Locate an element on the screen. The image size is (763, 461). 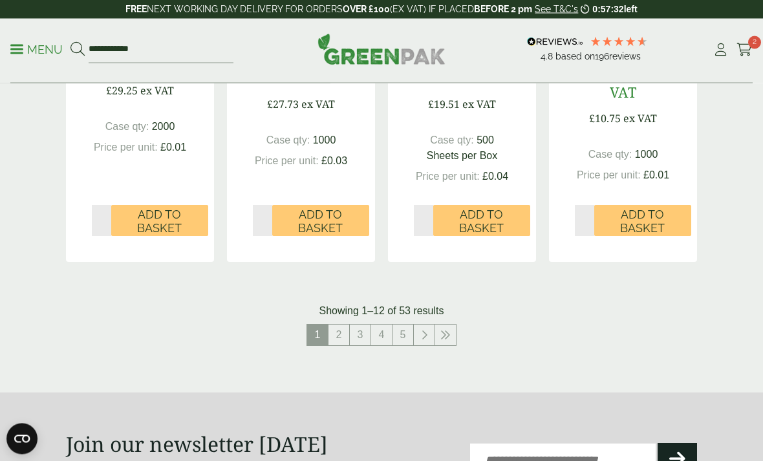
p: Menu is located at coordinates (36, 50).